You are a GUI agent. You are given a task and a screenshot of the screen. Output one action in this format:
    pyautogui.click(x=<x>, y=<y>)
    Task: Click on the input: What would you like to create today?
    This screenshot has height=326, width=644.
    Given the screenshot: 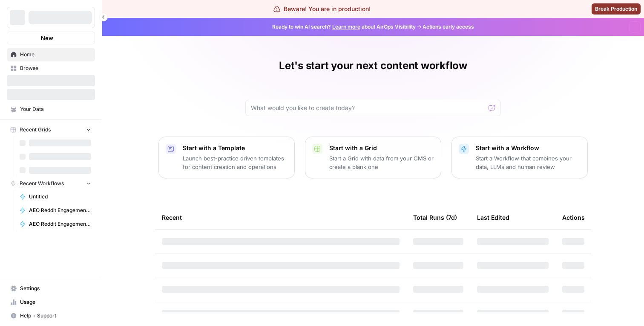 What is the action you would take?
    pyautogui.click(x=368, y=108)
    